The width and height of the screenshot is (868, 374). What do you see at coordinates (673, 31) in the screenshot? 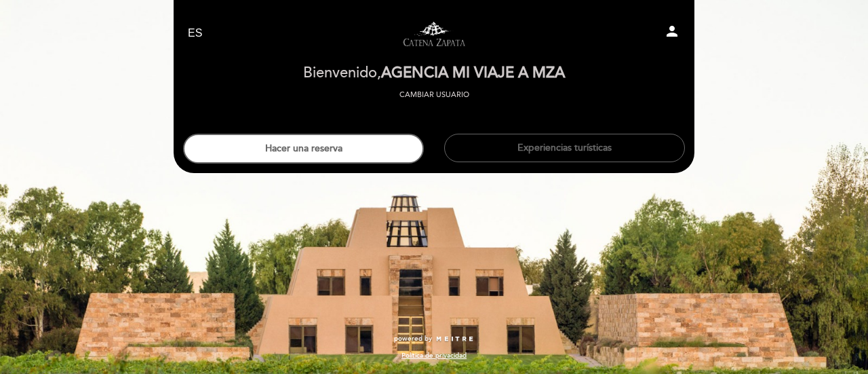
I see `i: person` at bounding box center [673, 31].